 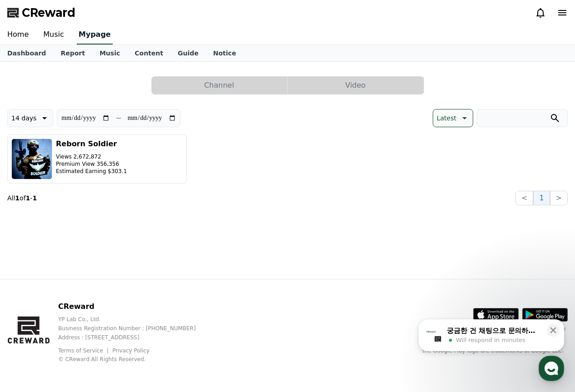 What do you see at coordinates (92, 171) in the screenshot?
I see `p: Estimated Earning $303.1` at bounding box center [92, 171].